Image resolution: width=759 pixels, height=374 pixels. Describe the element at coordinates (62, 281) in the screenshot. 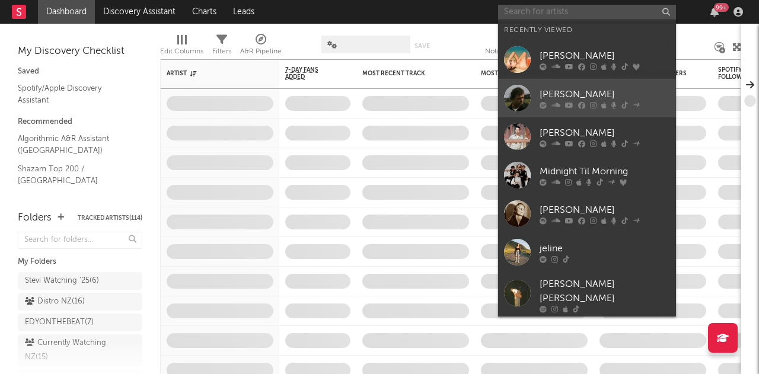

I see `div: Stevi Watching '25 ( 6 )` at that location.